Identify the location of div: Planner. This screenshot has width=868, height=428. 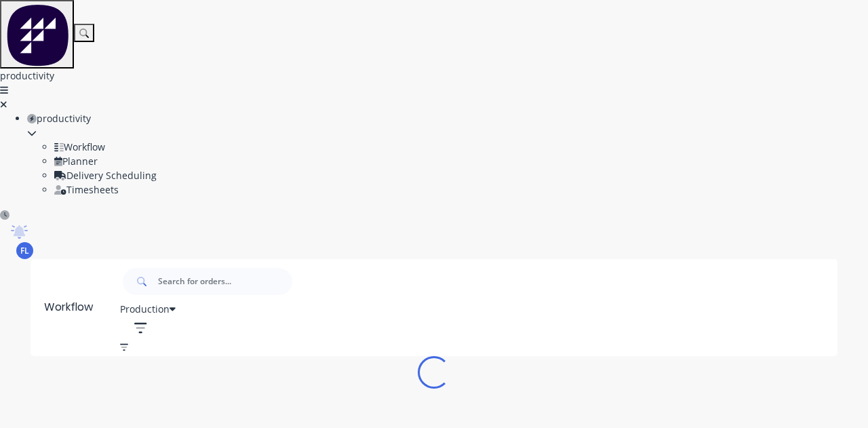
(461, 161).